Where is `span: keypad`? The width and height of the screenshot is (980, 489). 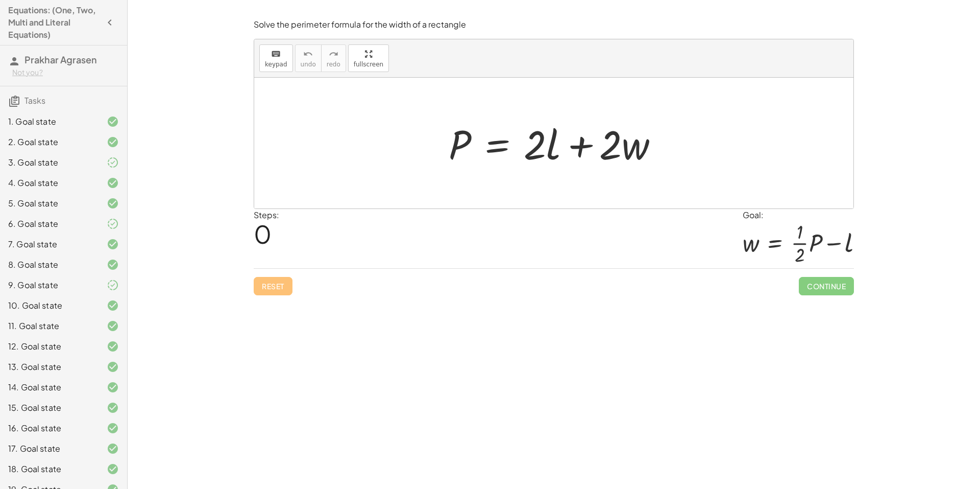 span: keypad is located at coordinates (276, 64).